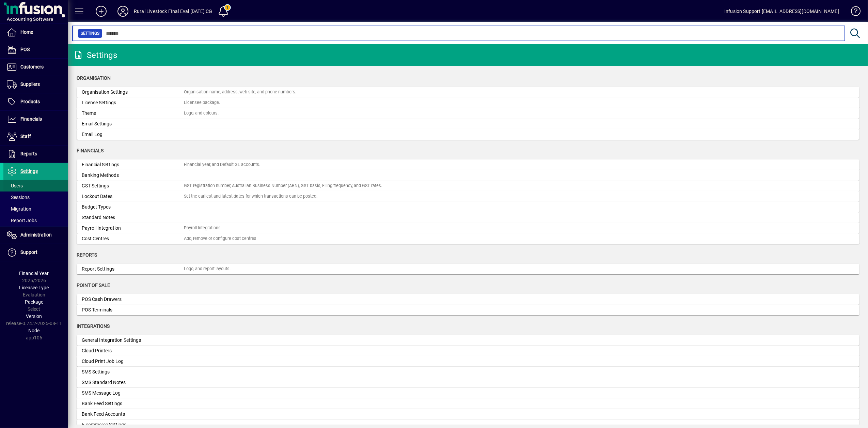 The image size is (868, 428). What do you see at coordinates (468, 134) in the screenshot?
I see `a: Email Log` at bounding box center [468, 134].